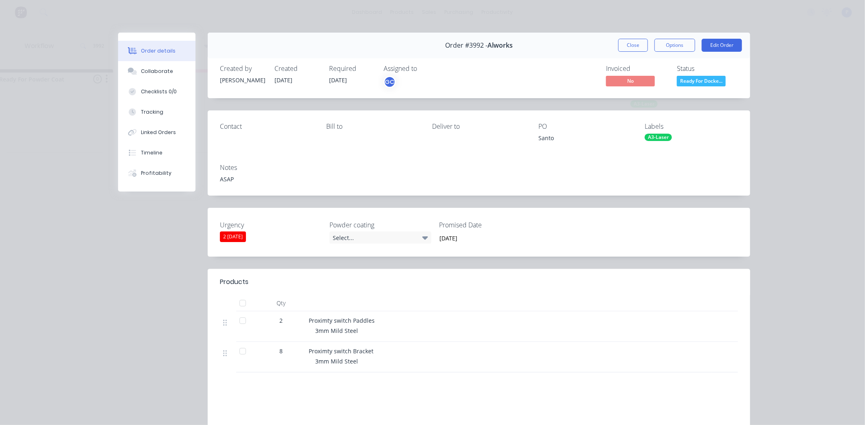 Image resolution: width=865 pixels, height=425 pixels. I want to click on label: Promised Date, so click(490, 225).